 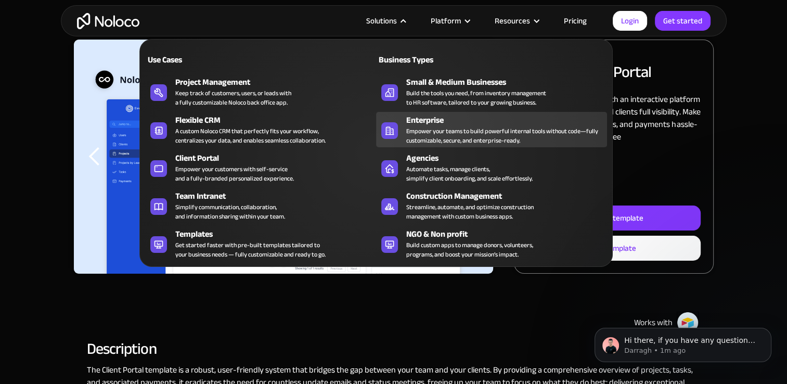 I want to click on p: Message from Darragh, sent 1m ago, so click(x=112, y=45).